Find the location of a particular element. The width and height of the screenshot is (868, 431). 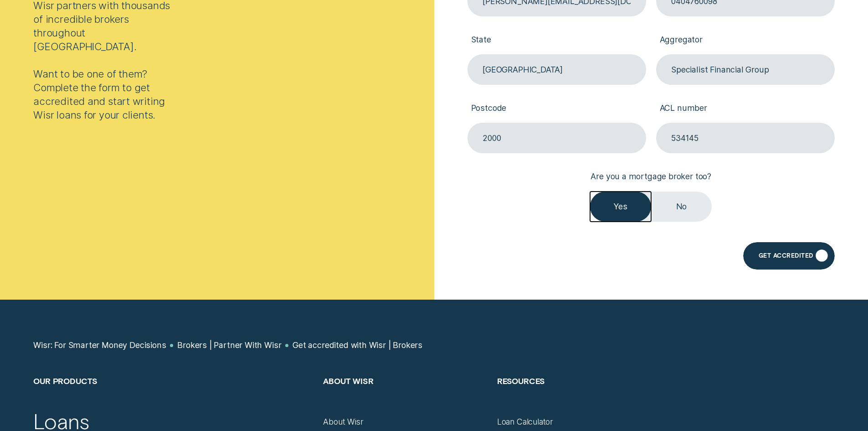

a: Brokers | Partner With Wisr is located at coordinates (229, 345).